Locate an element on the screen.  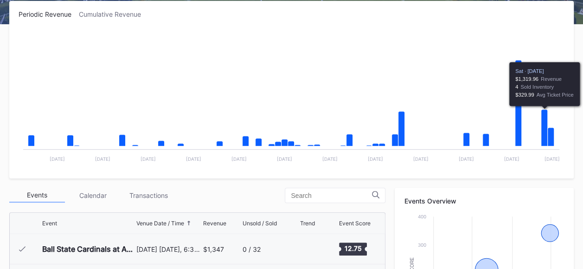
div: Events Overview is located at coordinates (484, 200).